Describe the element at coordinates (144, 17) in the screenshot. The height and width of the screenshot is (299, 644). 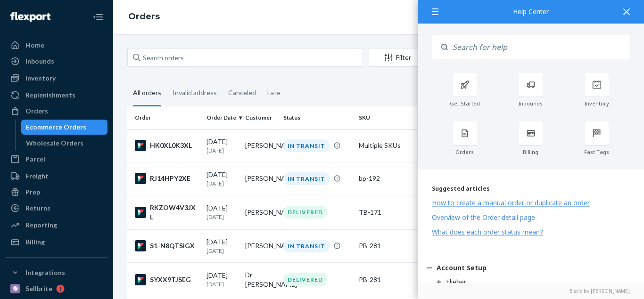
I see `ol: breadcrumbs` at that location.